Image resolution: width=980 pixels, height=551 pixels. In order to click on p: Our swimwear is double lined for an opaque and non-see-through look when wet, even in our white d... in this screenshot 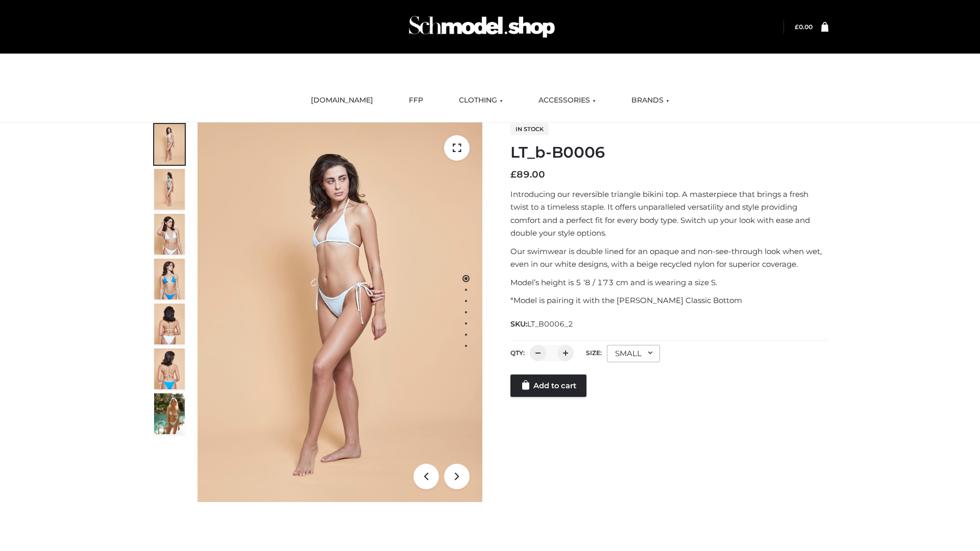, I will do `click(670, 258)`.